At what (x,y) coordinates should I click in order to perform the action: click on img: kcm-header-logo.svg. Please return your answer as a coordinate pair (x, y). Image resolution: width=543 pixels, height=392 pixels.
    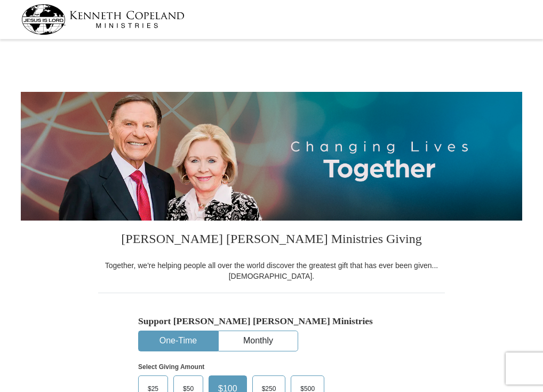
    Looking at the image, I should click on (103, 20).